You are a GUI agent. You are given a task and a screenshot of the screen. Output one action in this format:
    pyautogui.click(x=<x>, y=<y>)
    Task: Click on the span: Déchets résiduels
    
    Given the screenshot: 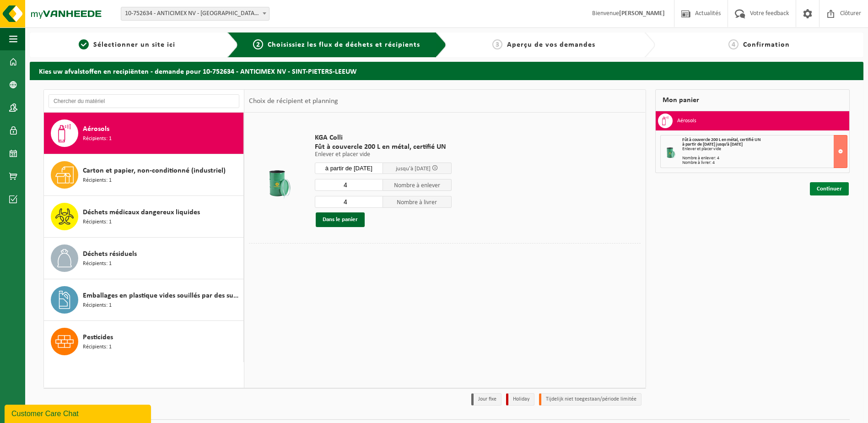 What is the action you would take?
    pyautogui.click(x=109, y=254)
    